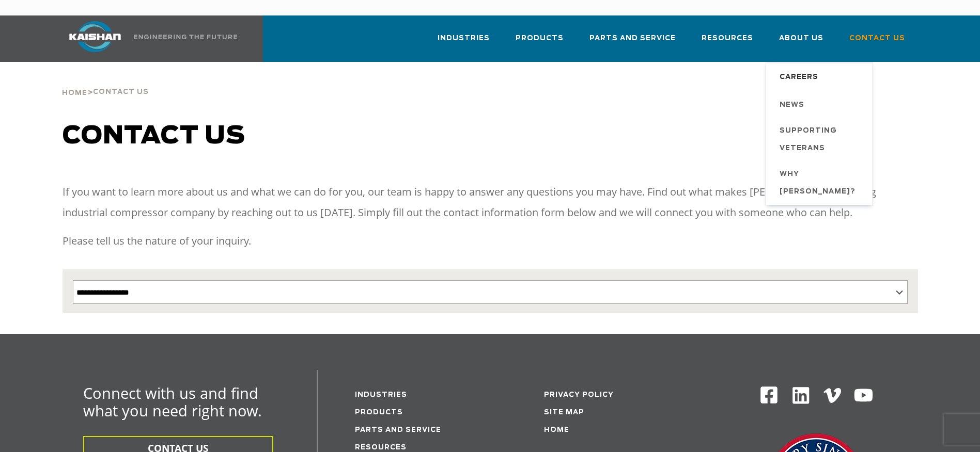  I want to click on a: Parts and service, so click(398, 430).